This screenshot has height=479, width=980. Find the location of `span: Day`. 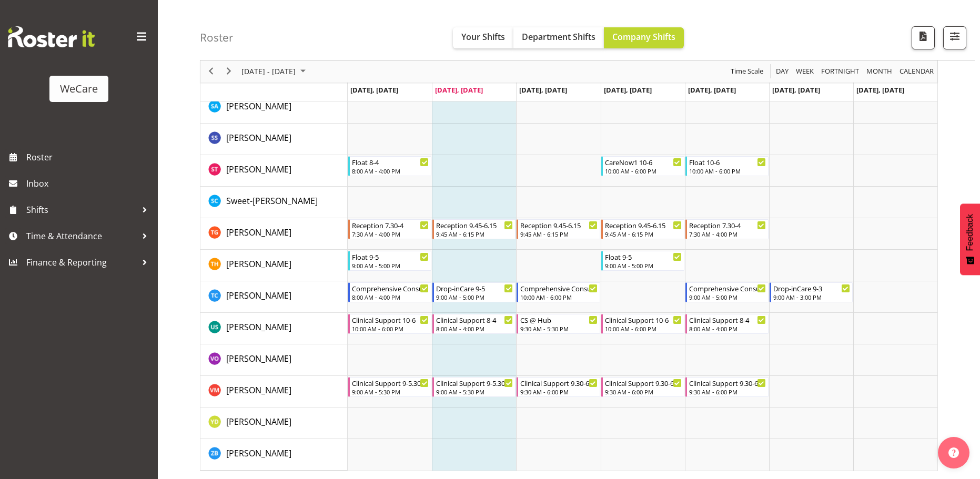

span: Day is located at coordinates (782, 71).